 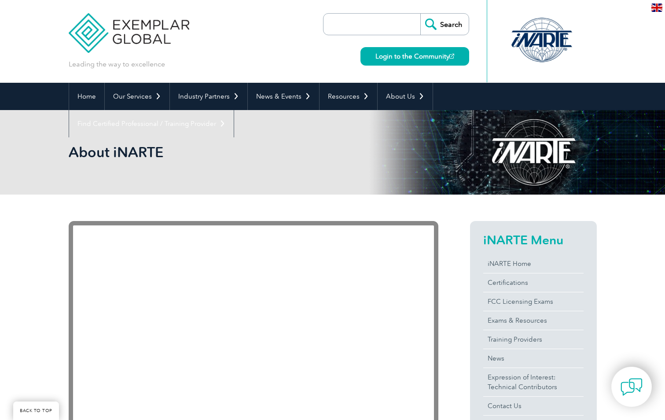 What do you see at coordinates (533, 406) in the screenshot?
I see `a: Contact Us` at bounding box center [533, 406].